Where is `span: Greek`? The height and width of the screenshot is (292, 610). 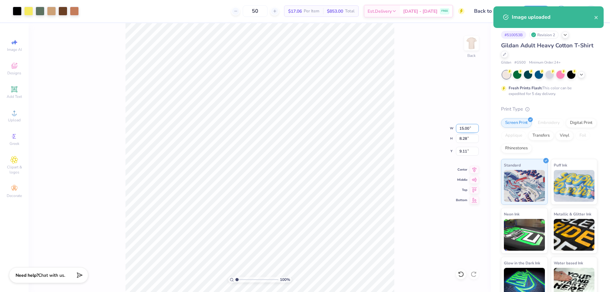 span: Greek is located at coordinates (14, 144).